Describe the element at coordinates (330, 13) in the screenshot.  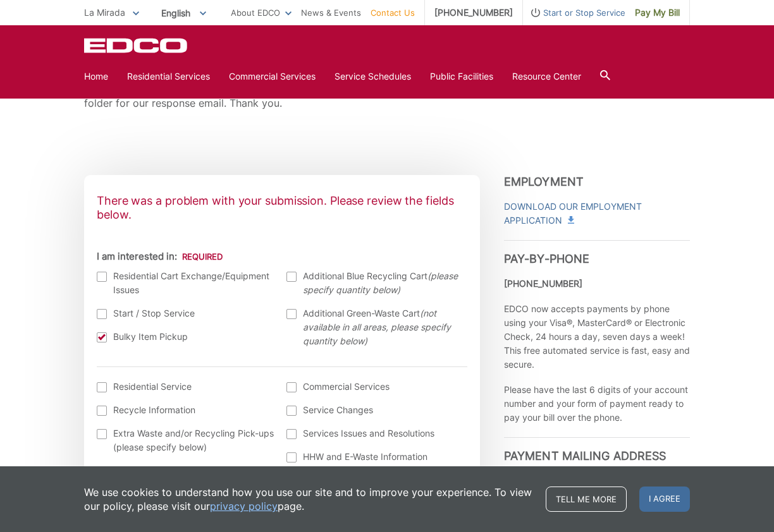
I see `a: News & Events` at that location.